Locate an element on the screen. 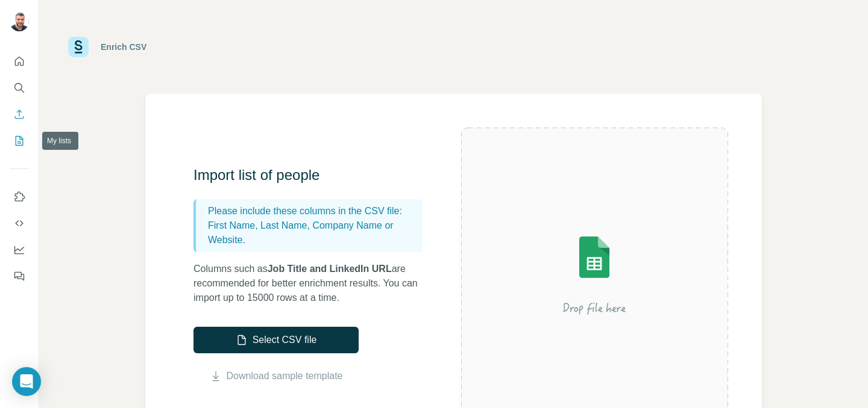  button: Use Surfe on LinkedIn is located at coordinates (19, 197).